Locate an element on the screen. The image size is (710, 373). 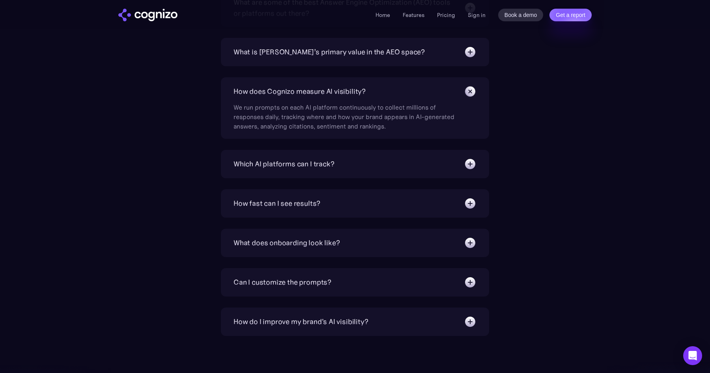
a: Pricing is located at coordinates (446, 15).